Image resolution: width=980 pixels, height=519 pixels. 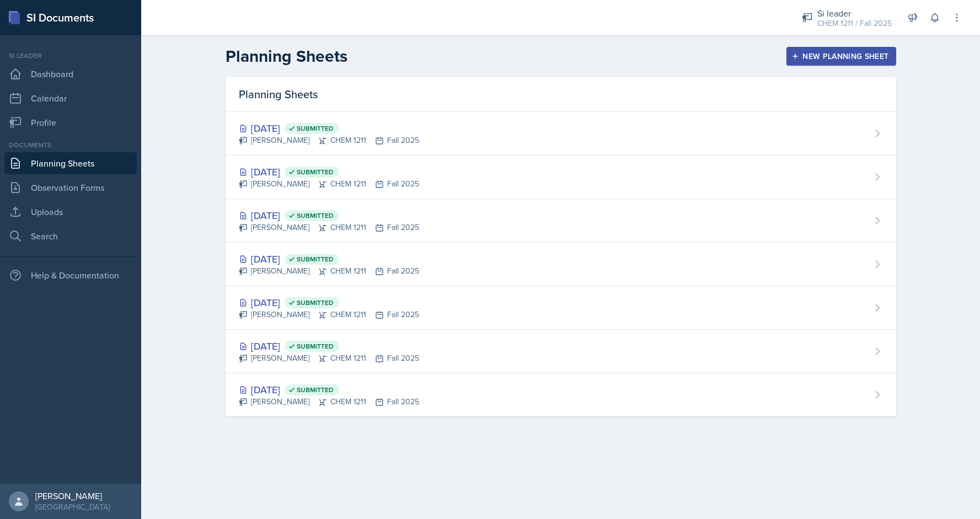 What do you see at coordinates (70, 275) in the screenshot?
I see `div: Help & Documentation` at bounding box center [70, 275].